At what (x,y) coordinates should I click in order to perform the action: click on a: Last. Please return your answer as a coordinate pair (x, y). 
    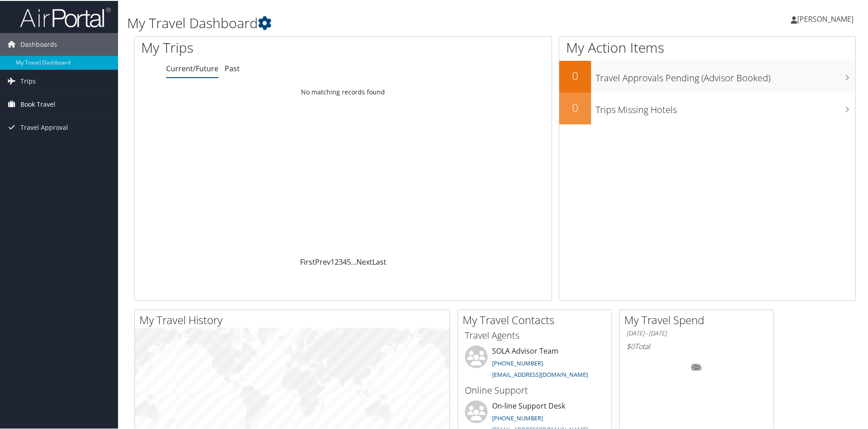
    Looking at the image, I should click on (379, 261).